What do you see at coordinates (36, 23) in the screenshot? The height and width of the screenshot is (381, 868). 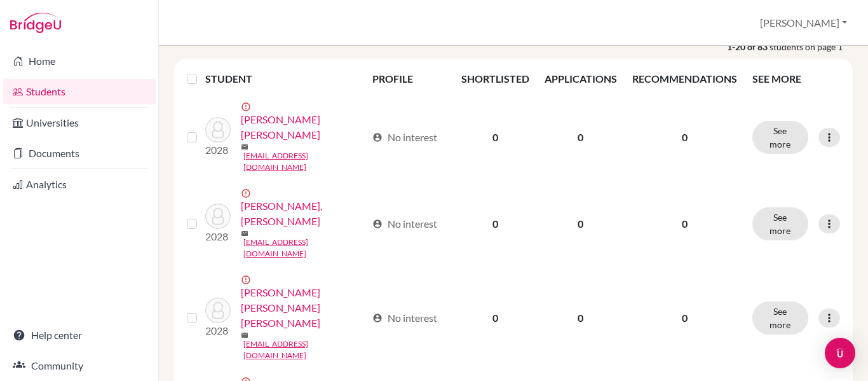 I see `img: Bridge-U` at bounding box center [36, 23].